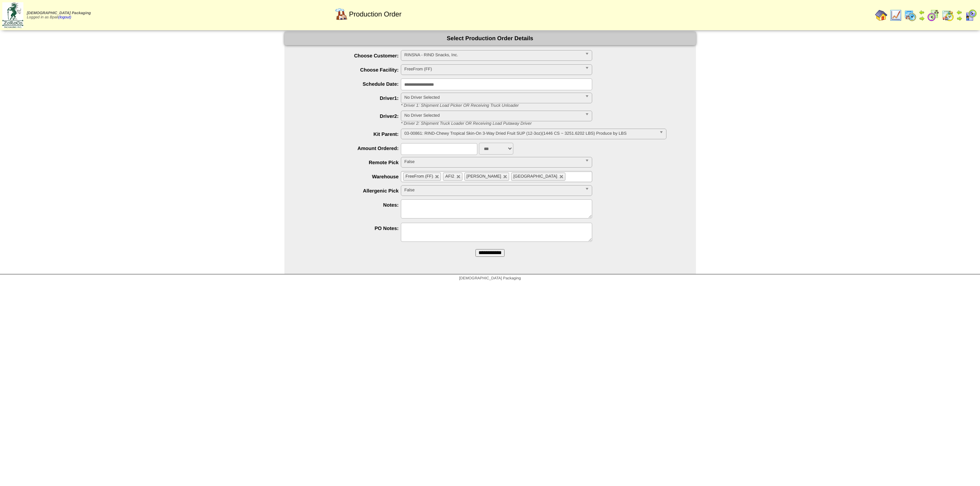  I want to click on label: Driver2:, so click(350, 116).